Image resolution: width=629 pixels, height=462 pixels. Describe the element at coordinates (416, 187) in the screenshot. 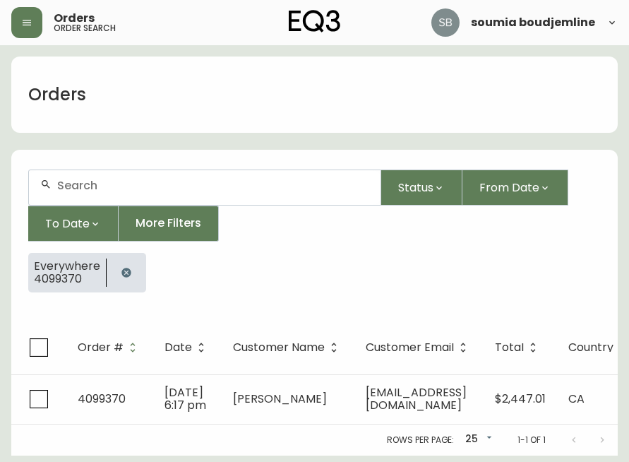

I see `span: Status` at that location.